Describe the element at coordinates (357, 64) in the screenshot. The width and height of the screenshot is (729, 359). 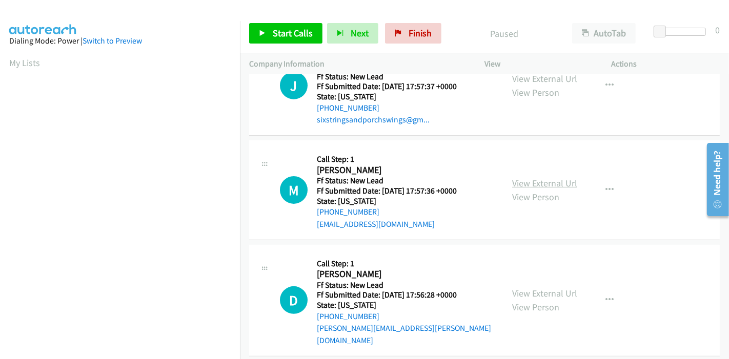
I see `p: Company Information` at that location.